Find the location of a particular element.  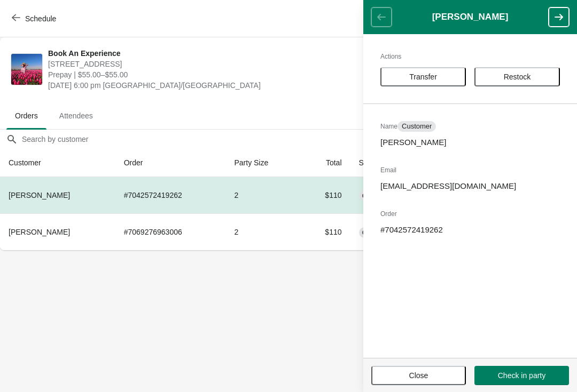

span: Orders is located at coordinates (26, 116).